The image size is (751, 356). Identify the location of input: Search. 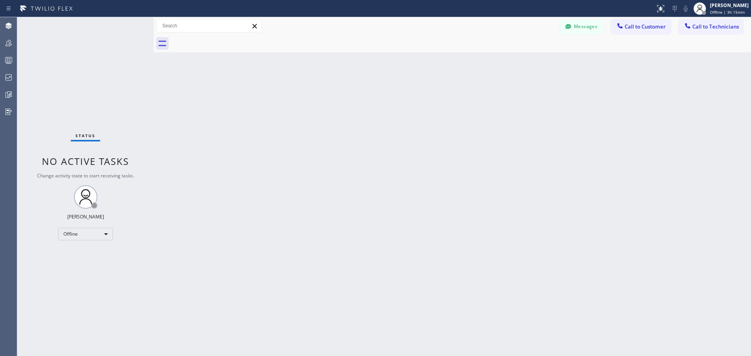
(209, 26).